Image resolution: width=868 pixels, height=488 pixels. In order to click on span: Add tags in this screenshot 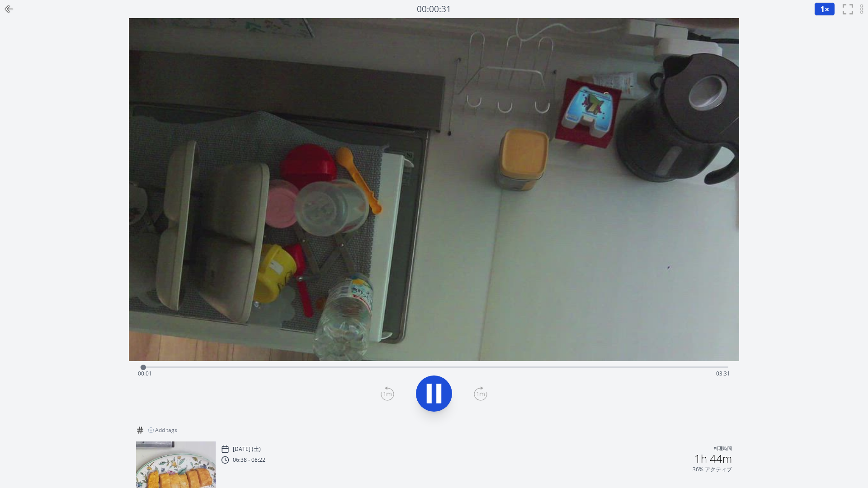, I will do `click(166, 430)`.